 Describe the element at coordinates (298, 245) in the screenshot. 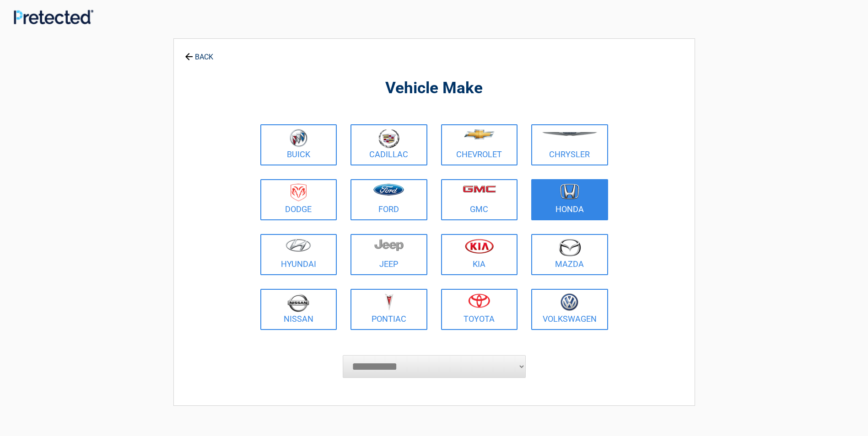

I see `img: hyundai` at that location.